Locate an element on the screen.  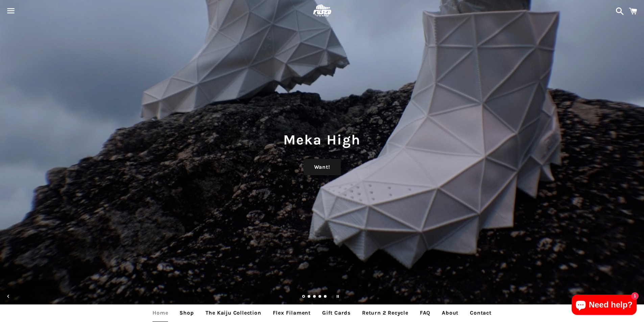
a: The Kaiju Collection is located at coordinates (233, 313).